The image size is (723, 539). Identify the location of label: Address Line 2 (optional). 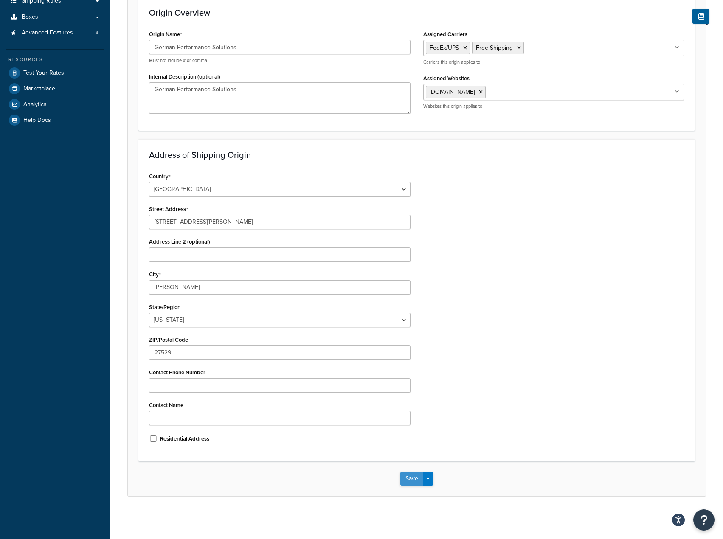
(179, 241).